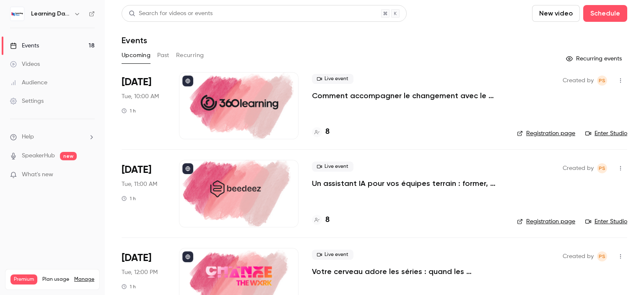 The width and height of the screenshot is (644, 295). I want to click on button: Schedule, so click(605, 14).